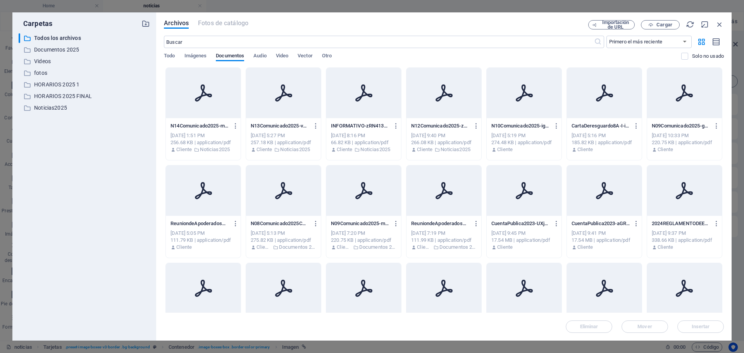 The width and height of the screenshot is (744, 353). I want to click on p: fotos, so click(85, 73).